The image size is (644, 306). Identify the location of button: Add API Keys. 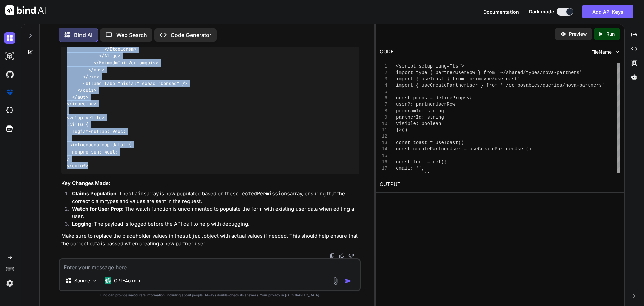
(608, 12).